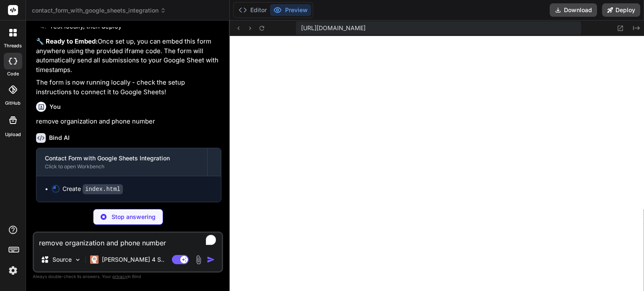 This screenshot has height=291, width=644. What do you see at coordinates (128, 276) in the screenshot?
I see `p: Always double-check its answers. Your in Bind` at bounding box center [128, 276].